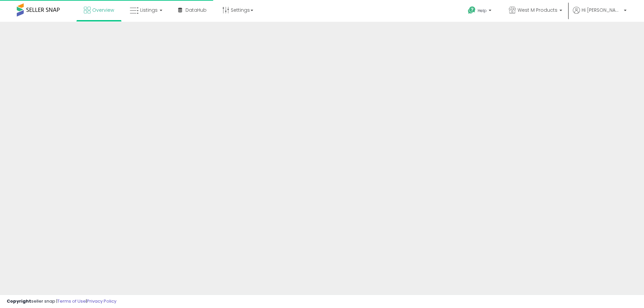 This screenshot has width=644, height=308. I want to click on span: Listings, so click(149, 10).